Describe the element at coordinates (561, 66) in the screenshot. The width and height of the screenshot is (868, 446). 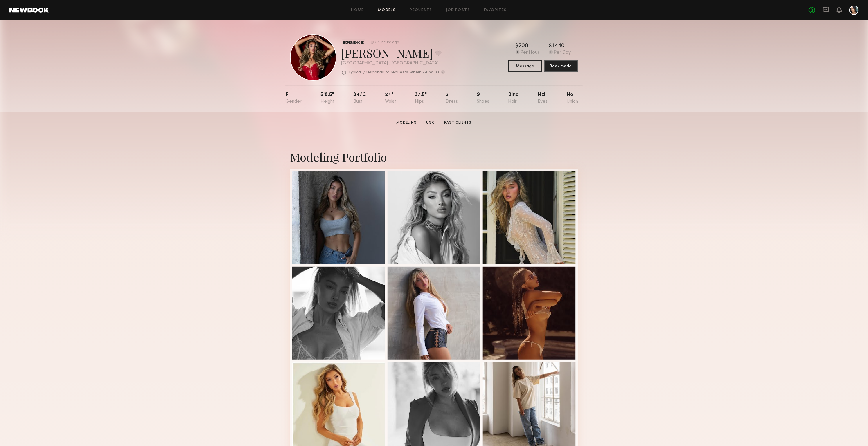
I see `a: Book model` at that location.